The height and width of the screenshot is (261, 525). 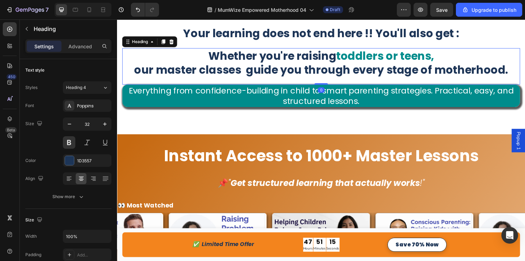 I want to click on img: gempages_557268319929893686-37306d1c-d48f-4919-b803-dc39f305305f.png, so click(x=314, y=226).